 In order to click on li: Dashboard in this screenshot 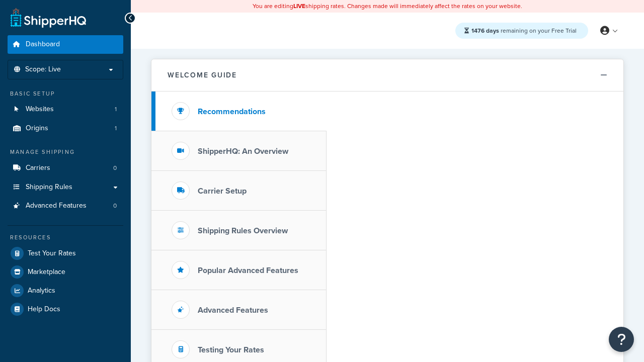, I will do `click(66, 44)`.